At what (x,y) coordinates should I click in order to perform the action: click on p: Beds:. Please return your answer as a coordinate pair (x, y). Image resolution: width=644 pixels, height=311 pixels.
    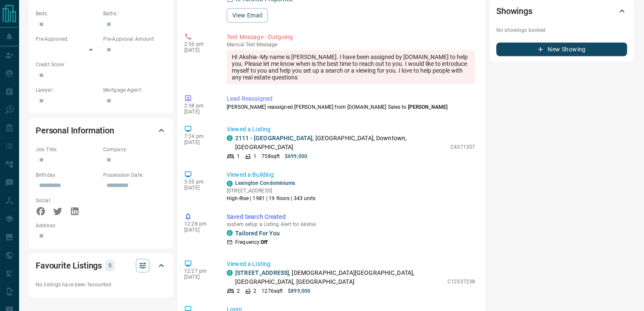
    Looking at the image, I should click on (67, 14).